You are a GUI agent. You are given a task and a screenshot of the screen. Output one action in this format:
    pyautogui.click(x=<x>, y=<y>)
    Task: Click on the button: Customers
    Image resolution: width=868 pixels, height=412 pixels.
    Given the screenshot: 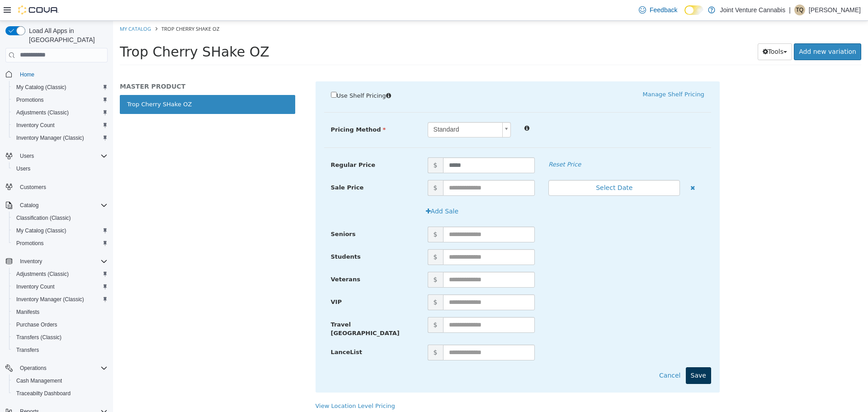 What is the action you would take?
    pyautogui.click(x=56, y=187)
    